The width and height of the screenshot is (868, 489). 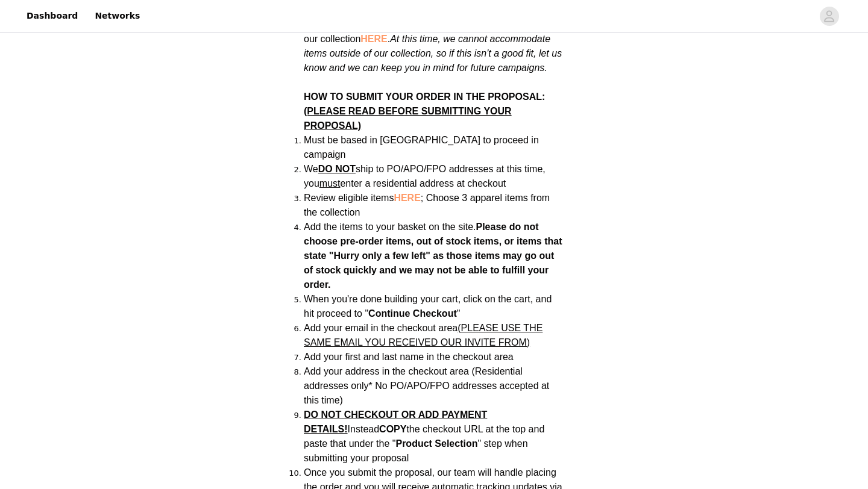 What do you see at coordinates (117, 16) in the screenshot?
I see `a: Networks` at bounding box center [117, 16].